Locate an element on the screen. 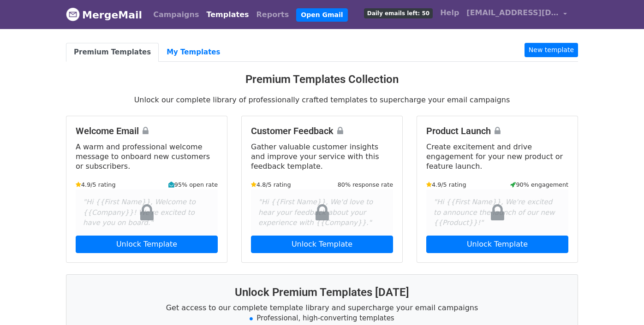 This screenshot has height=325, width=644. a: Reports is located at coordinates (273, 15).